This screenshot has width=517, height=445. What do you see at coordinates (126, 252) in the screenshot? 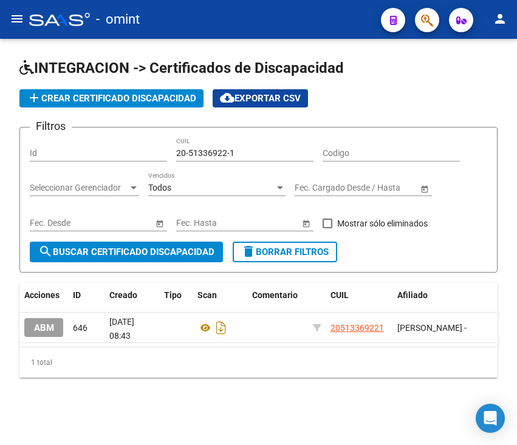
I see `button: Buscar Certificado Discapacidad` at bounding box center [126, 252].